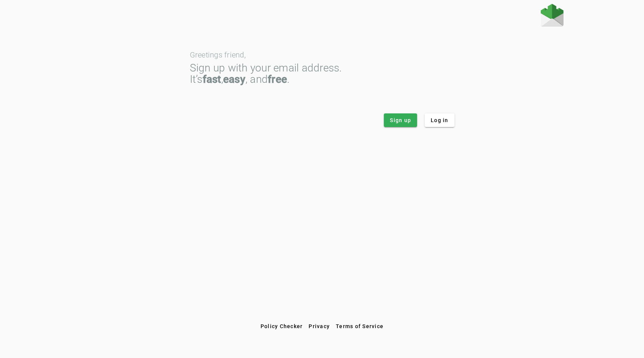 The height and width of the screenshot is (358, 644). Describe the element at coordinates (319, 326) in the screenshot. I see `span: Privacy` at that location.